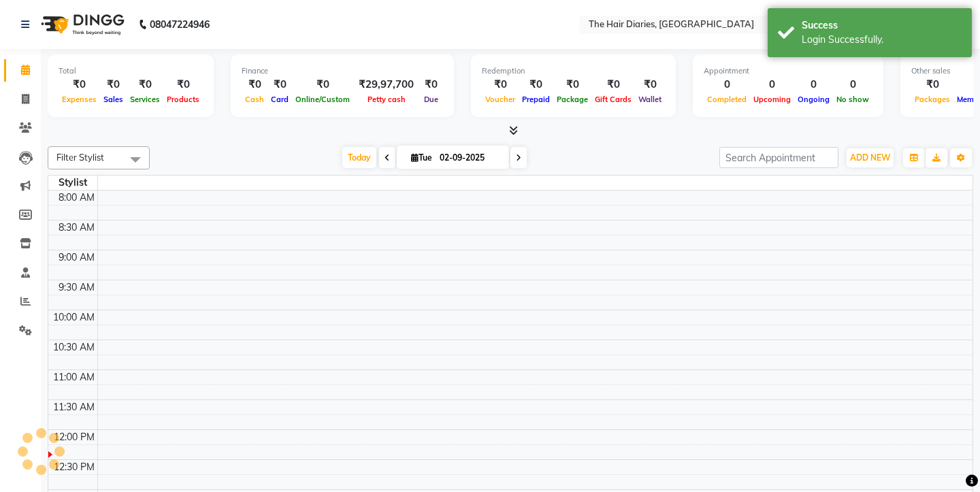 The image size is (980, 492). I want to click on span: Sales, so click(113, 99).